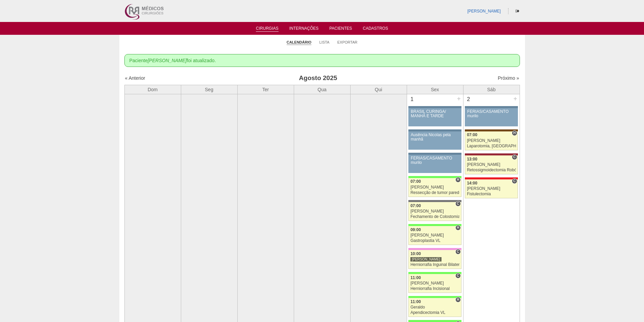  What do you see at coordinates (472, 183) in the screenshot?
I see `span: 14:00` at bounding box center [472, 183].